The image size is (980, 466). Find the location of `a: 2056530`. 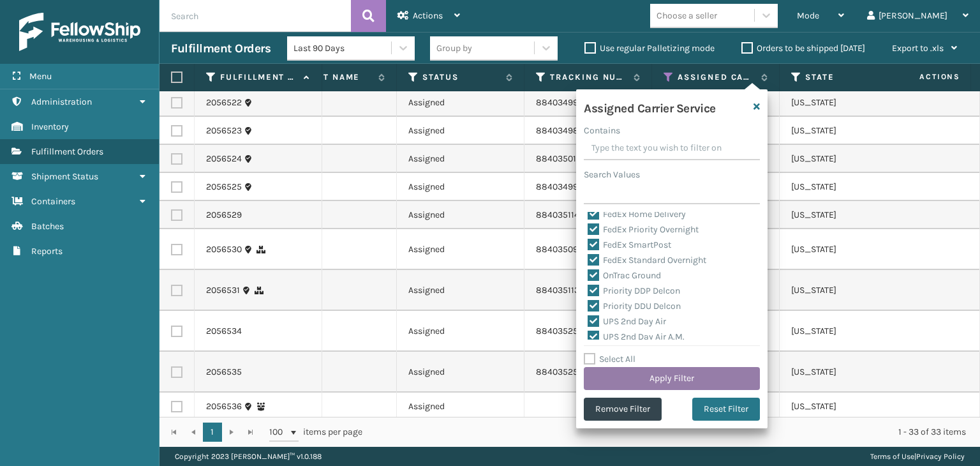

a: 2056530 is located at coordinates (224, 249).